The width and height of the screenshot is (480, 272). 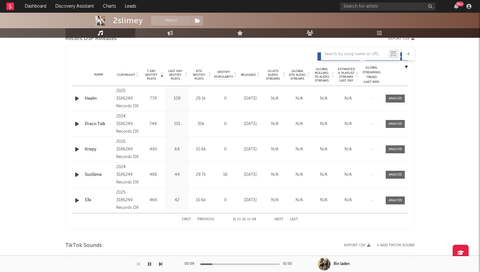 What do you see at coordinates (206, 220) in the screenshot?
I see `button: Previous` at bounding box center [206, 220].